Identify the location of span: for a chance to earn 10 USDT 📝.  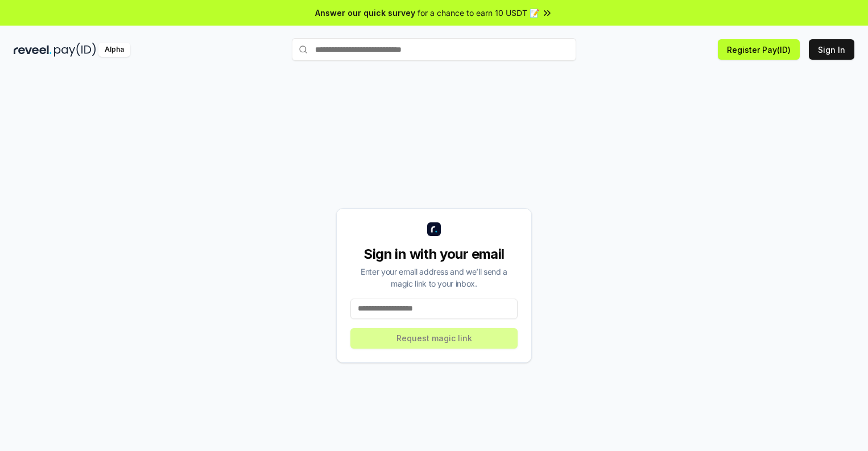
(478, 12).